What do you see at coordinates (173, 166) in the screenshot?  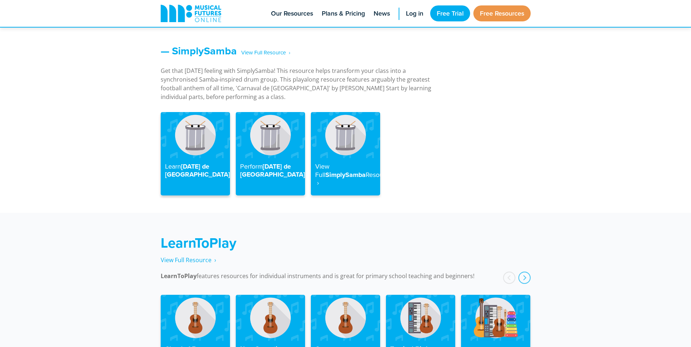 I see `strong: Learn` at bounding box center [173, 166].